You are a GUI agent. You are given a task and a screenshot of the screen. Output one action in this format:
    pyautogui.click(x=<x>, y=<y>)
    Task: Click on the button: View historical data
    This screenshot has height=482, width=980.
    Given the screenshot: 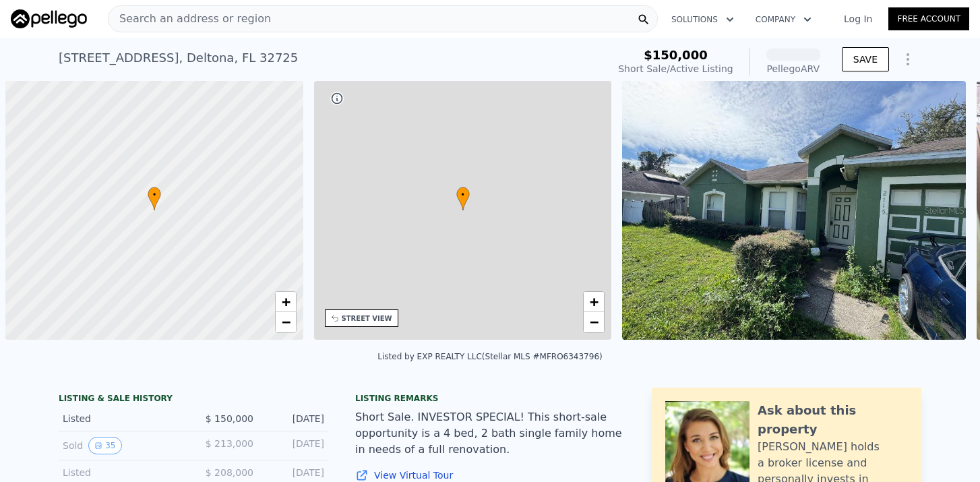 What is the action you would take?
    pyautogui.click(x=104, y=446)
    